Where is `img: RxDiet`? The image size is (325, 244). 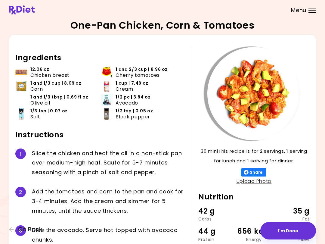 img: RxDiet is located at coordinates (22, 10).